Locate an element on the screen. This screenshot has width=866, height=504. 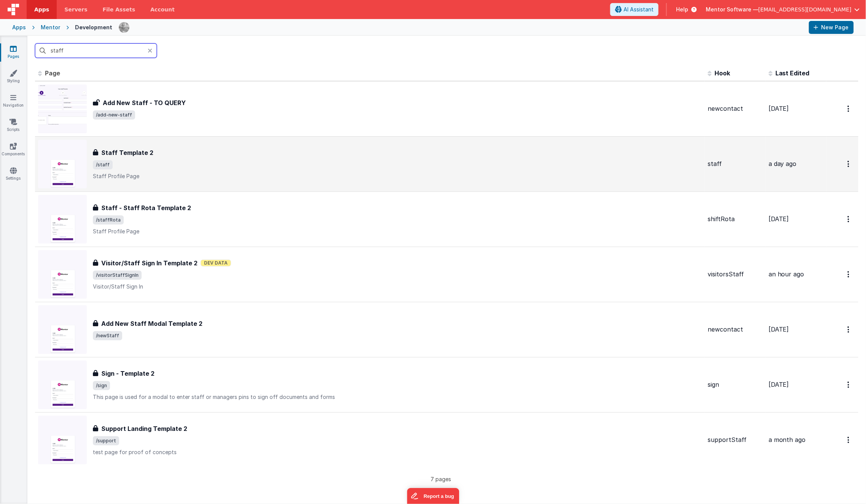
span: /add-new-staff is located at coordinates (113, 115).